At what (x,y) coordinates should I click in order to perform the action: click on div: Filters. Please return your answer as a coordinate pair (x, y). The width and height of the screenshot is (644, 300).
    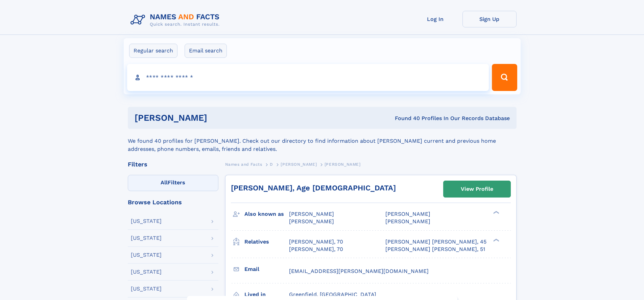
    Looking at the image, I should click on (173, 164).